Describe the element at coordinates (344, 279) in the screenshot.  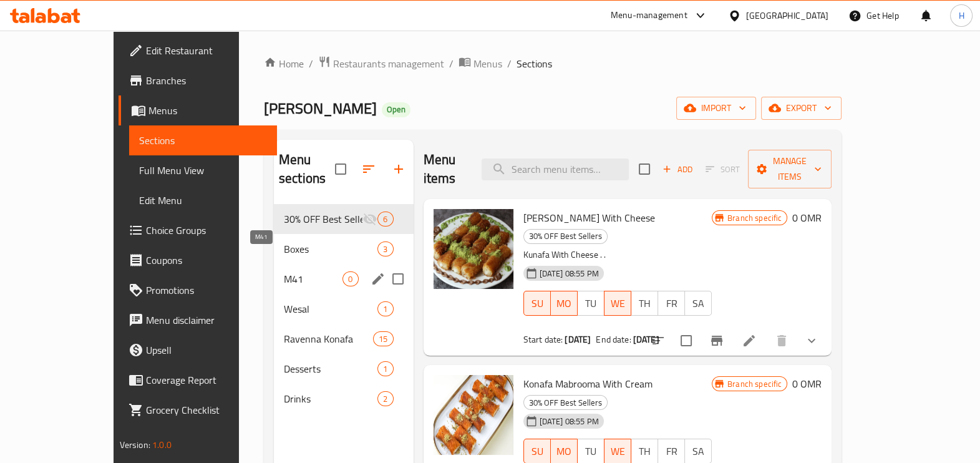
I see `div: M410edit` at that location.